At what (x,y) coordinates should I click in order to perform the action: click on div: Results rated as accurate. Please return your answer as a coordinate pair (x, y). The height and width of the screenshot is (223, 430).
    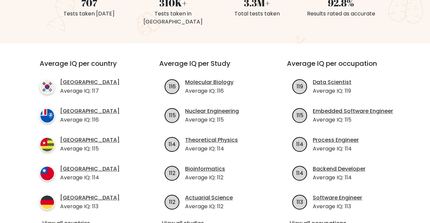
    Looking at the image, I should click on (341, 14).